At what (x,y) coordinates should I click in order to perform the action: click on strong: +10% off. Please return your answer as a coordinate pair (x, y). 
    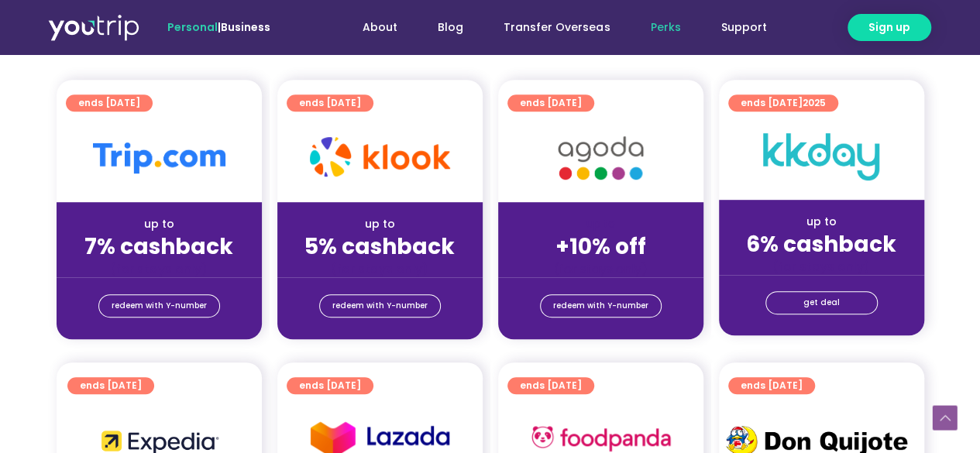
    Looking at the image, I should click on (600, 247).